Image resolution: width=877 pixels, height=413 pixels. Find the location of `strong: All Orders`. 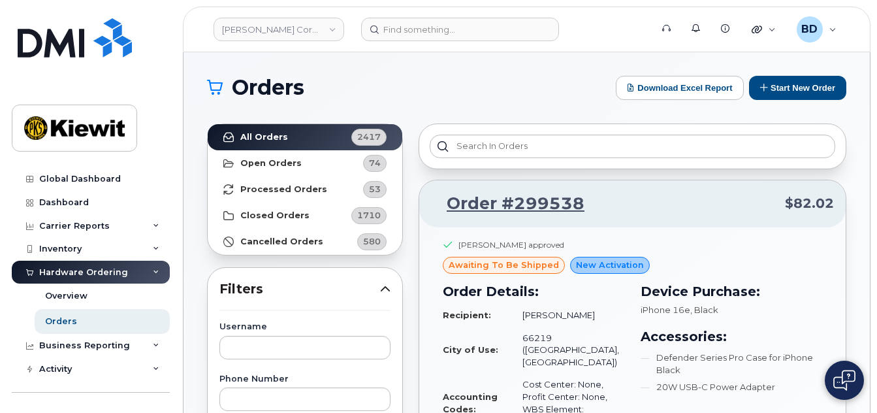

strong: All Orders is located at coordinates (264, 137).